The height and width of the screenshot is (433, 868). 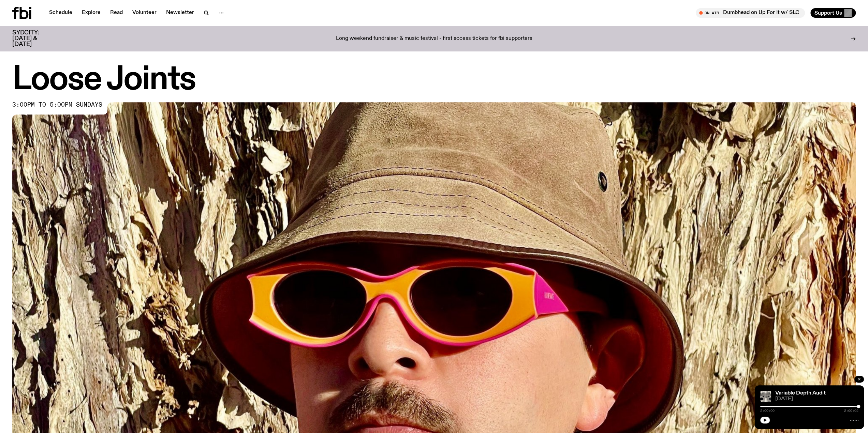 I want to click on button: Support Us, so click(x=833, y=13).